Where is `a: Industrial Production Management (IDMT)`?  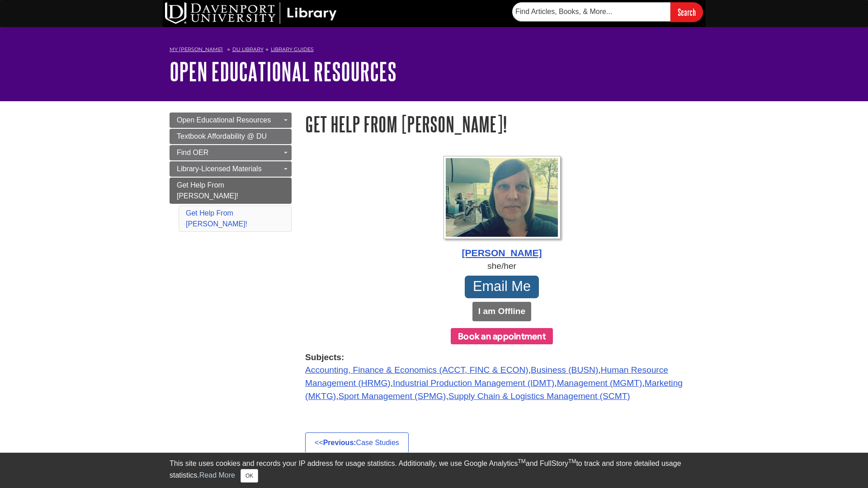
a: Industrial Production Management (IDMT) is located at coordinates (473, 383).